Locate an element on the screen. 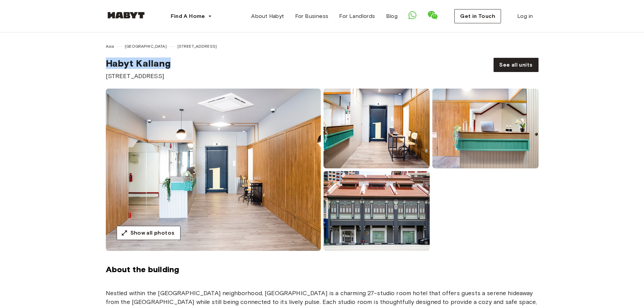 This screenshot has width=644, height=308. button: Get in Touch is located at coordinates (478, 16).